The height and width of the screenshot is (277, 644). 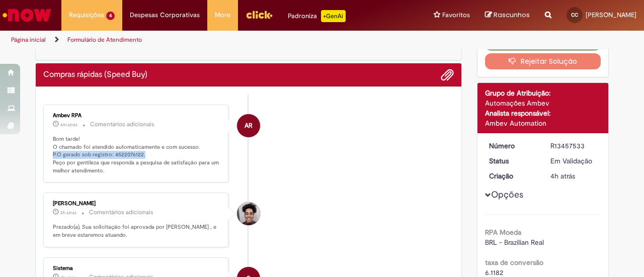 I want to click on time: 28/08/2025 16:14:47, so click(x=69, y=125).